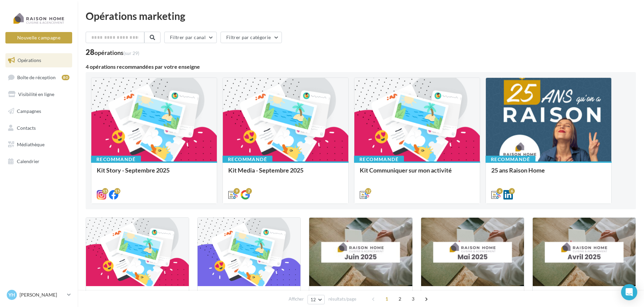 This screenshot has width=644, height=307. What do you see at coordinates (39, 61) in the screenshot?
I see `a: Opérations` at bounding box center [39, 61].